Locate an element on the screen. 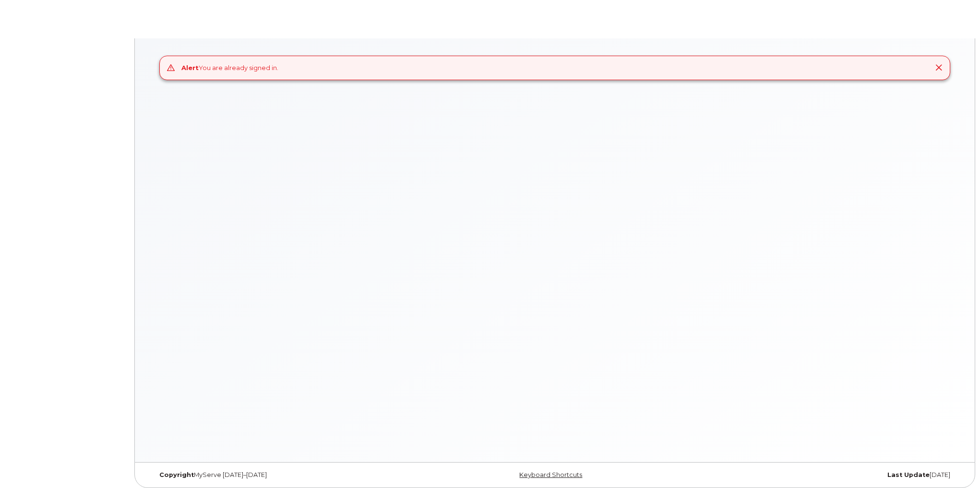 Image resolution: width=980 pixels, height=488 pixels. a: Keyboard Shortcuts is located at coordinates (551, 474).